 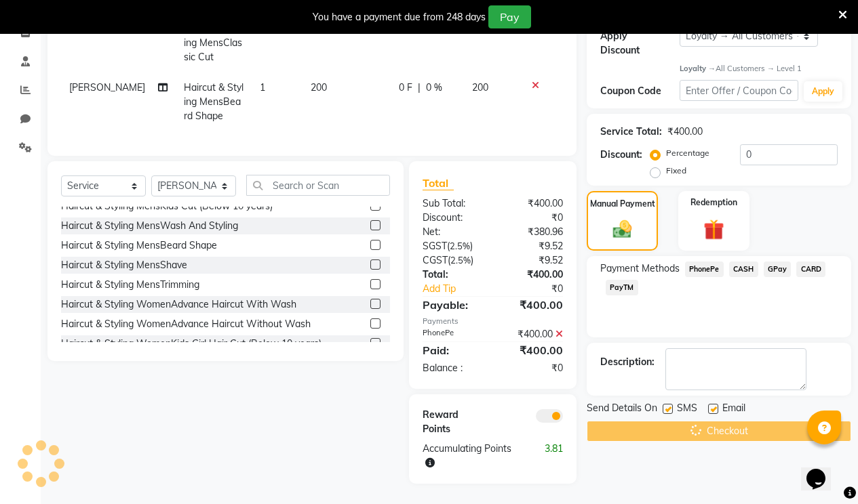 I want to click on label: Percentage, so click(x=688, y=153).